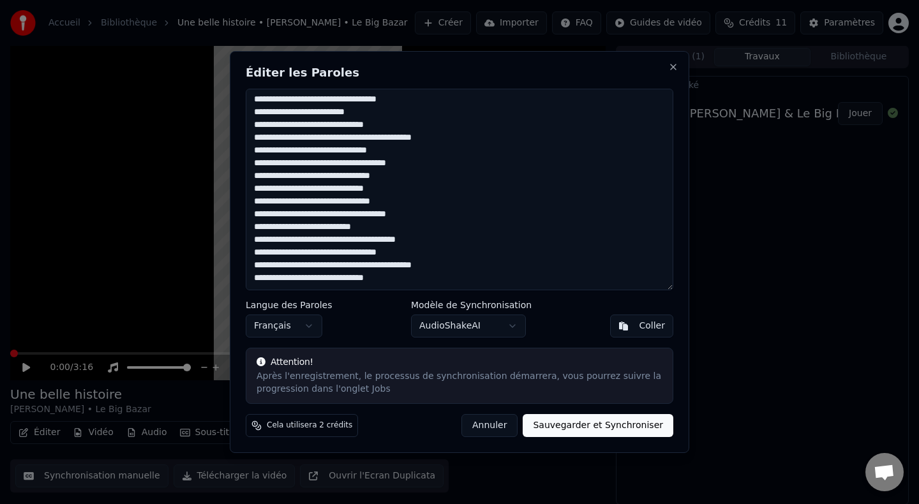 The height and width of the screenshot is (504, 919). What do you see at coordinates (651, 326) in the screenshot?
I see `div: Coller` at bounding box center [651, 326].